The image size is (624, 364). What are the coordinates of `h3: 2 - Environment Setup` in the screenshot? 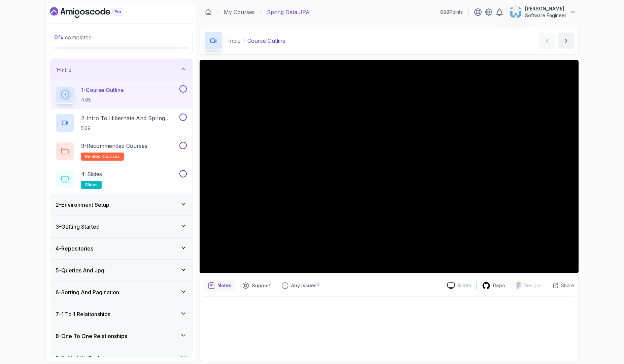 It's located at (82, 205).